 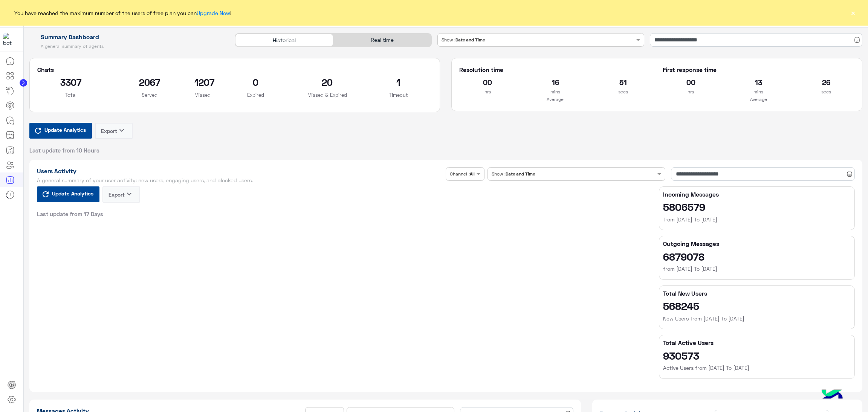 What do you see at coordinates (213, 13) in the screenshot?
I see `a: Upgrade Now` at bounding box center [213, 13].